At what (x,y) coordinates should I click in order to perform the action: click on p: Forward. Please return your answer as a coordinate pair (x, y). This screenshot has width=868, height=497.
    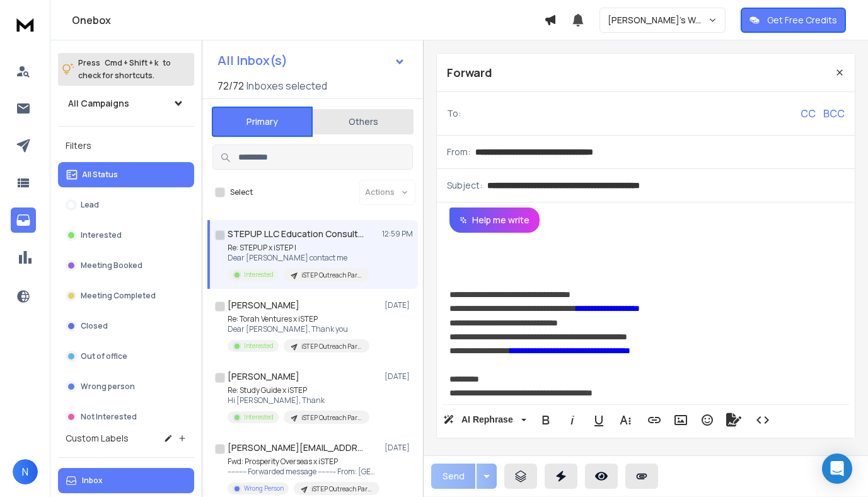
    Looking at the image, I should click on (469, 73).